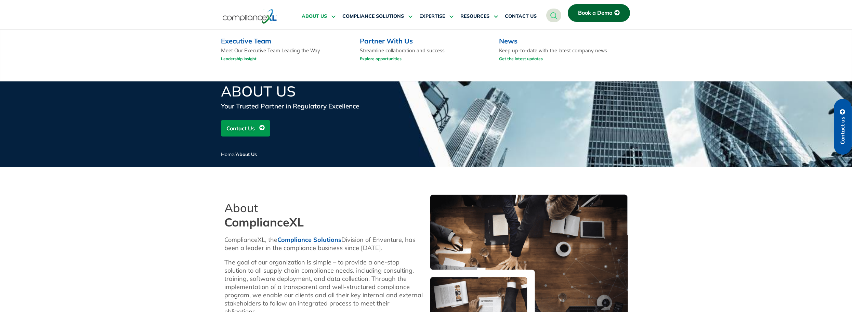 Image resolution: width=852 pixels, height=312 pixels. What do you see at coordinates (286, 56) in the screenshot?
I see `p: Meet Our Executive Team Leading the Way` at bounding box center [286, 56].